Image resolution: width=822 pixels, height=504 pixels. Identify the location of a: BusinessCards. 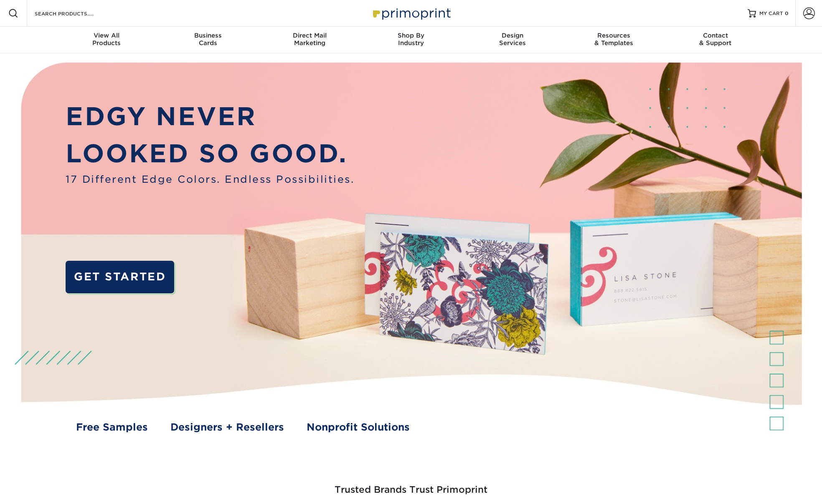
(208, 40).